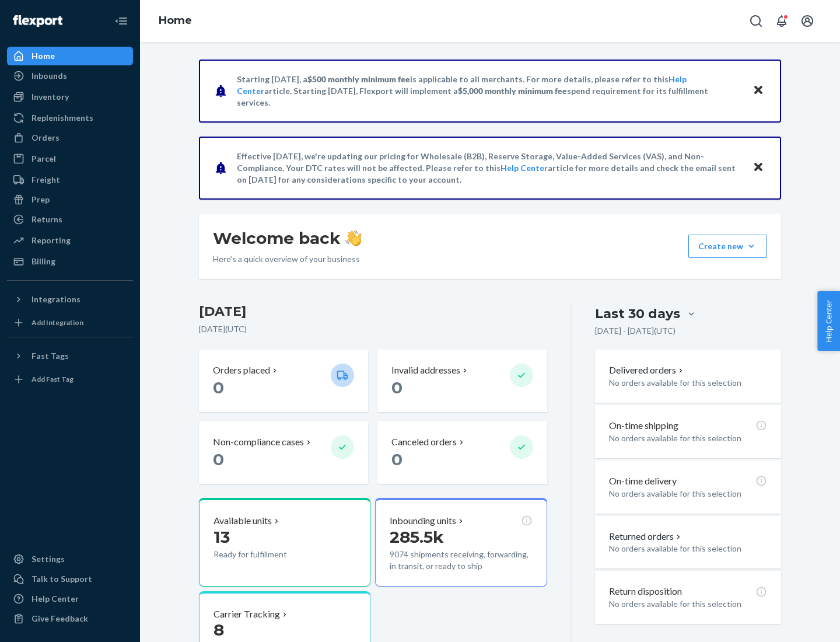 This screenshot has width=840, height=642. Describe the element at coordinates (48, 559) in the screenshot. I see `div: Settings` at that location.